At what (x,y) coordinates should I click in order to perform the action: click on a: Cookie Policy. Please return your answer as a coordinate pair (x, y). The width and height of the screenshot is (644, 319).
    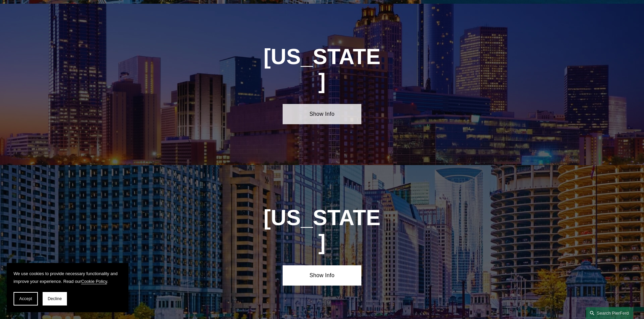
    Looking at the image, I should click on (94, 281).